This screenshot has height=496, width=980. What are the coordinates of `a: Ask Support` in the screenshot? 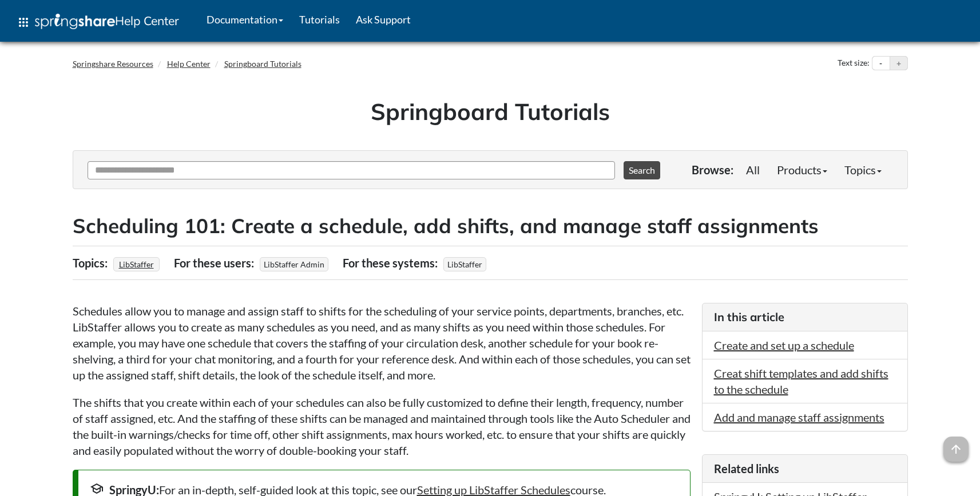 It's located at (384, 20).